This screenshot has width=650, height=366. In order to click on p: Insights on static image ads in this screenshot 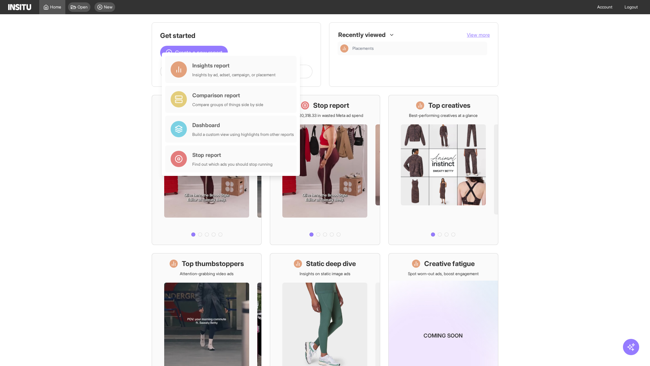, I will do `click(325, 274)`.